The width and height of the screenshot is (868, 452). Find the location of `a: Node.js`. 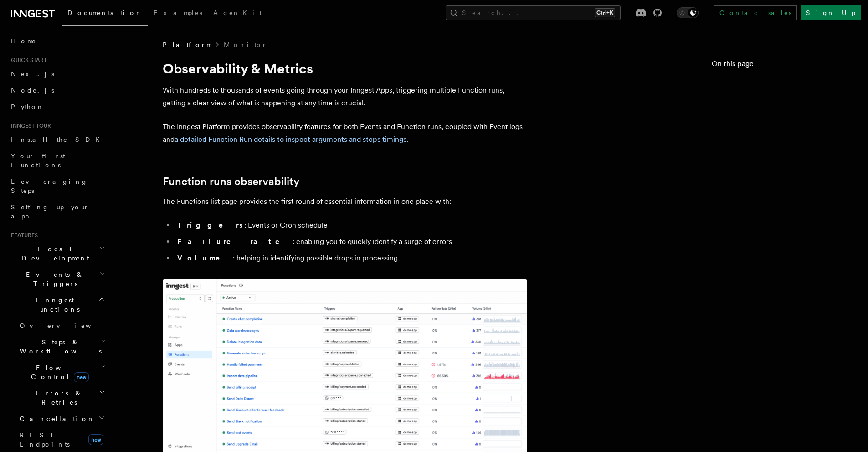

a: Node.js is located at coordinates (57, 90).